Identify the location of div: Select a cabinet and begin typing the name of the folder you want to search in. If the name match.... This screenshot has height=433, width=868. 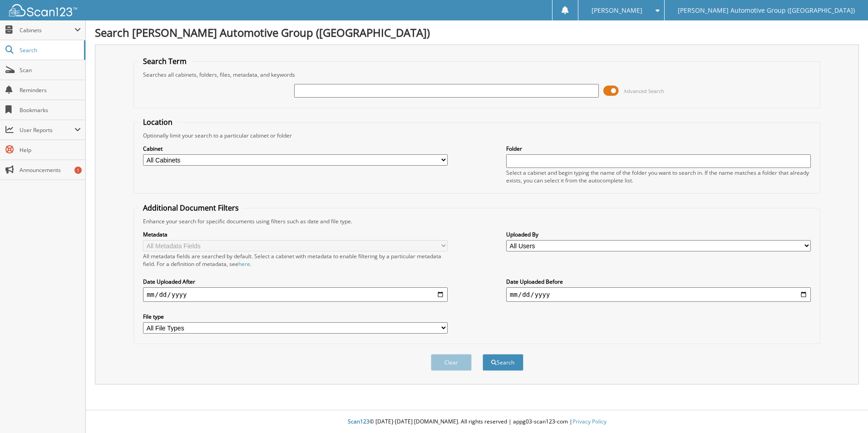
(658, 176).